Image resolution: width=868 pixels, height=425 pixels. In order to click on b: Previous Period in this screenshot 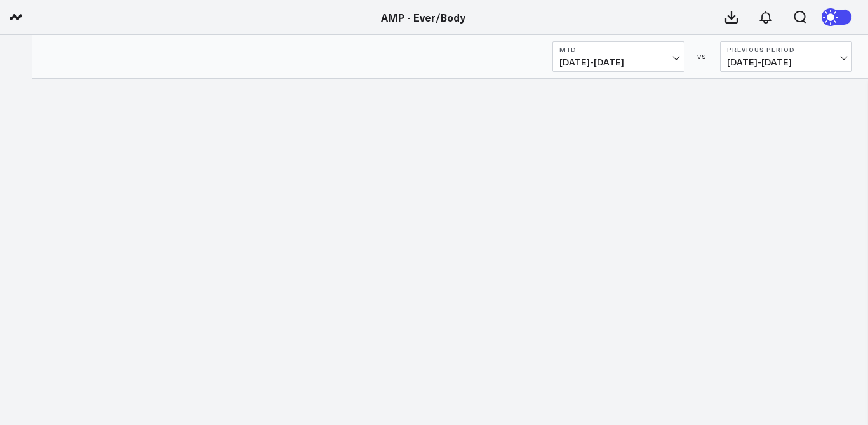, I will do `click(786, 49)`.